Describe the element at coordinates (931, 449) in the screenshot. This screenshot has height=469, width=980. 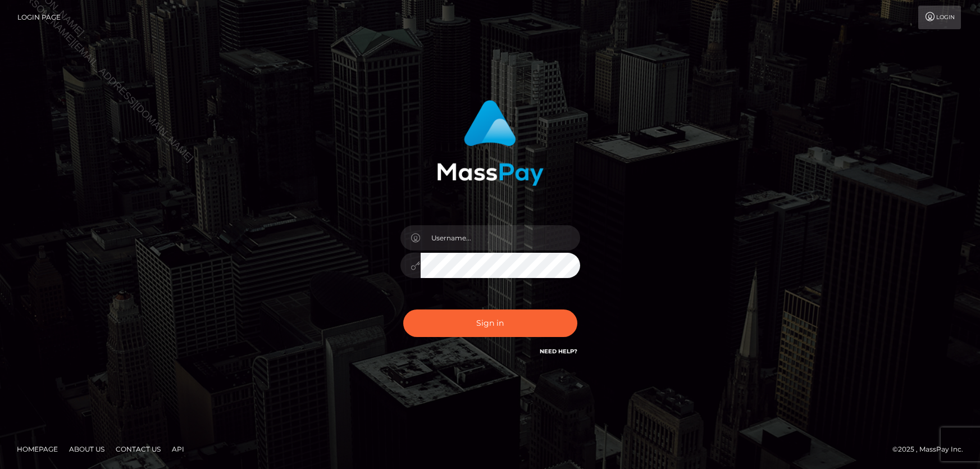
I see `div: © 2025 , MassPay Inc.` at that location.